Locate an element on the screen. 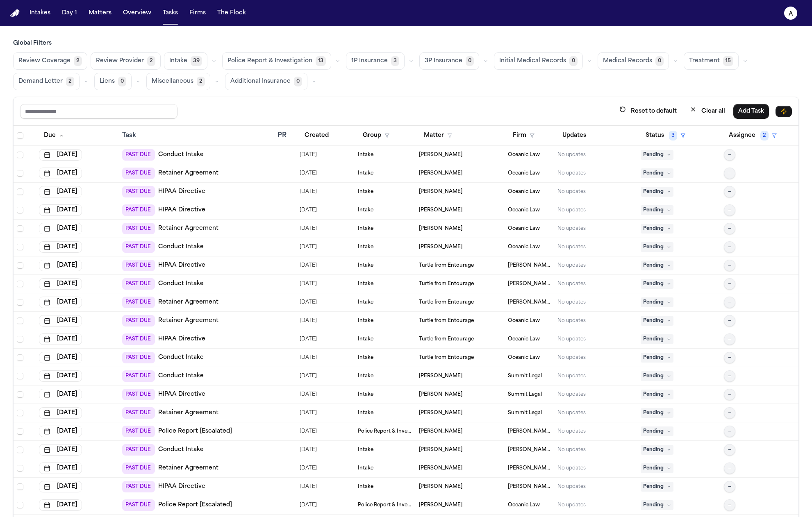 This screenshot has height=517, width=812. span: 13 is located at coordinates (321, 61).